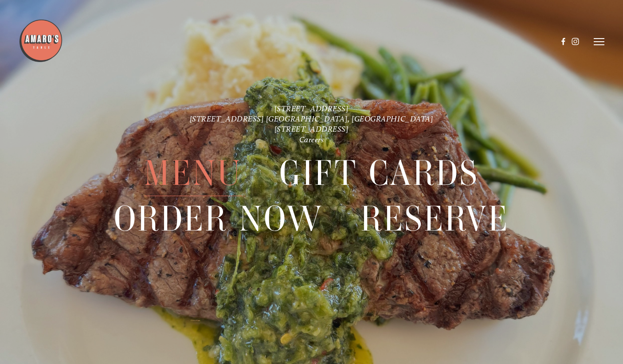 This screenshot has width=623, height=364. I want to click on a: Reserve, so click(435, 219).